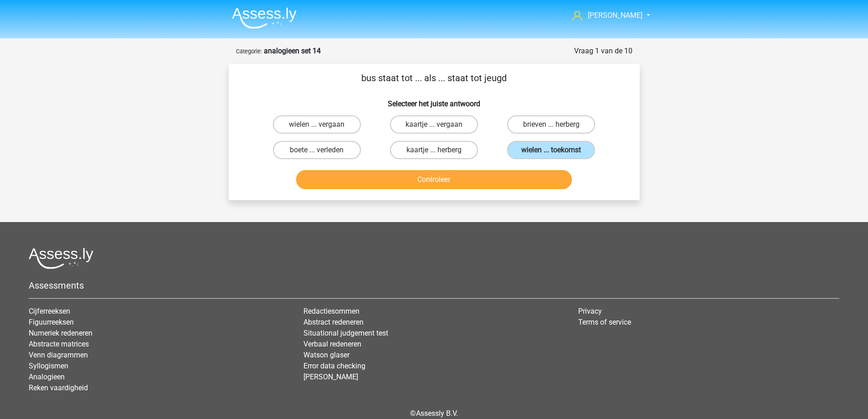 Image resolution: width=868 pixels, height=419 pixels. I want to click on a: Redactiesommen, so click(332, 311).